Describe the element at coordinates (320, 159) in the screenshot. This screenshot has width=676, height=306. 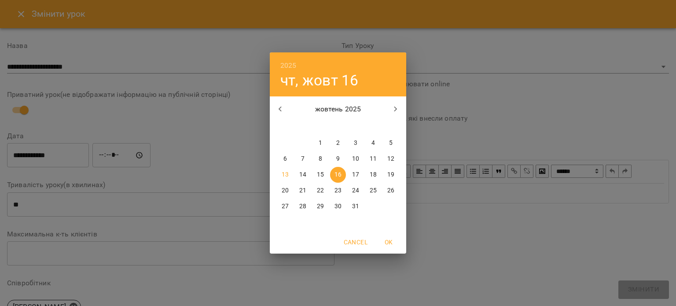
I see `button: 8` at that location.